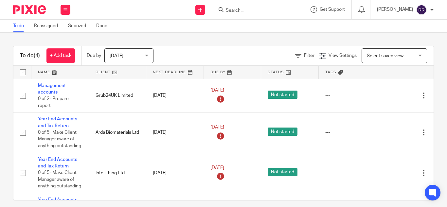 The width and height of the screenshot is (447, 207). I want to click on span: 0 of 2 · Prepare report, so click(53, 102).